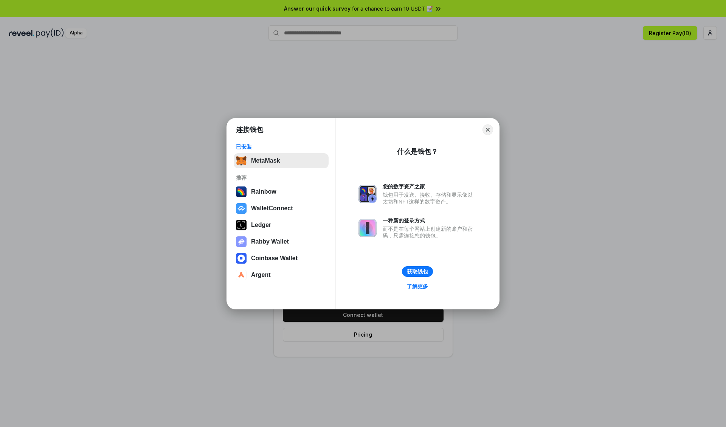 This screenshot has width=726, height=427. What do you see at coordinates (430, 198) in the screenshot?
I see `div: 钱包用于发送、接收、存储和显示像以太坊和NFT这样的数字资产。` at bounding box center [430, 198].